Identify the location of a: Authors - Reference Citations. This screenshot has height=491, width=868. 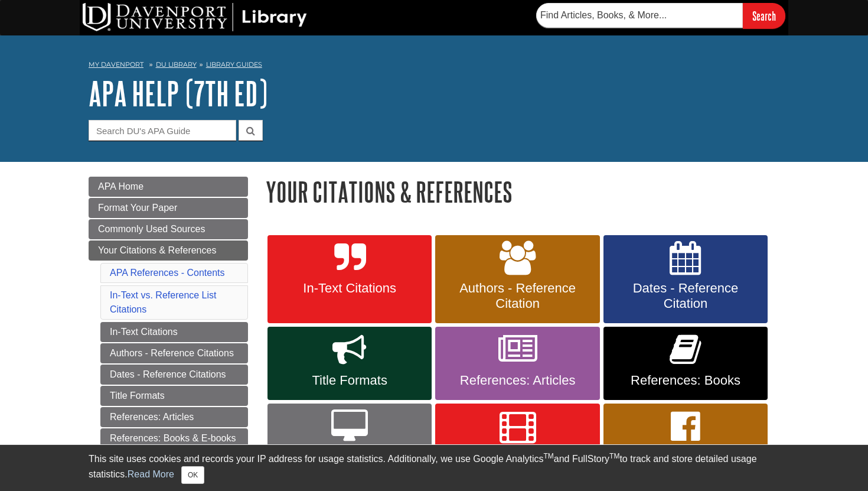
(174, 354).